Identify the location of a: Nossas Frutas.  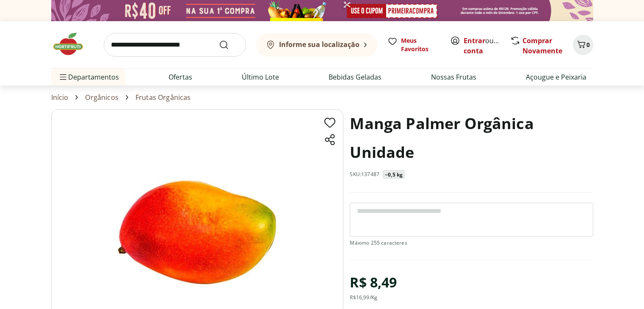
(453, 77).